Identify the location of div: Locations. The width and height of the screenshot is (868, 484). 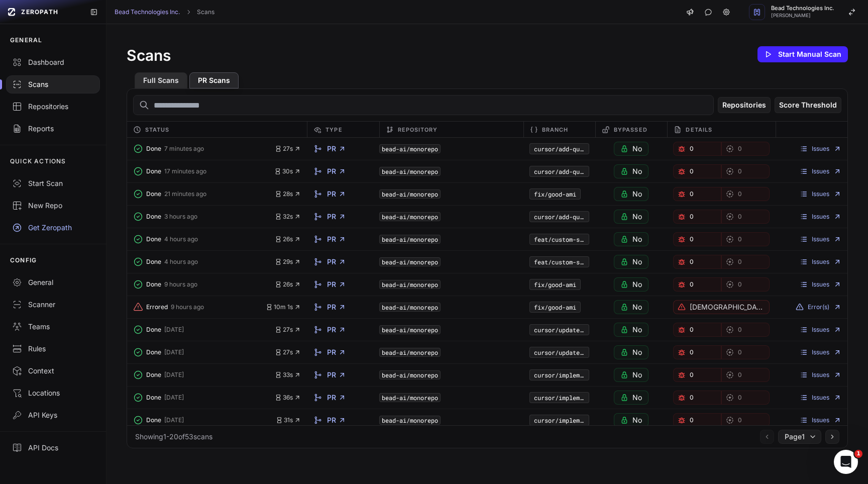
(53, 393).